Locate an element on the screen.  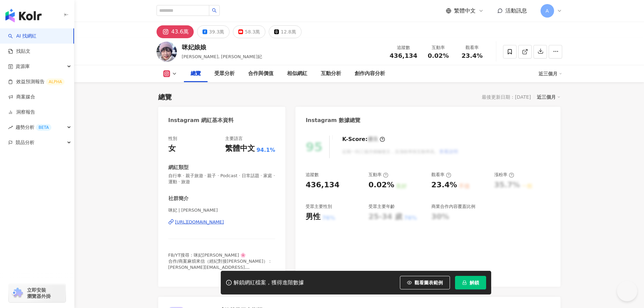
div: 0.02% is located at coordinates (381, 185).